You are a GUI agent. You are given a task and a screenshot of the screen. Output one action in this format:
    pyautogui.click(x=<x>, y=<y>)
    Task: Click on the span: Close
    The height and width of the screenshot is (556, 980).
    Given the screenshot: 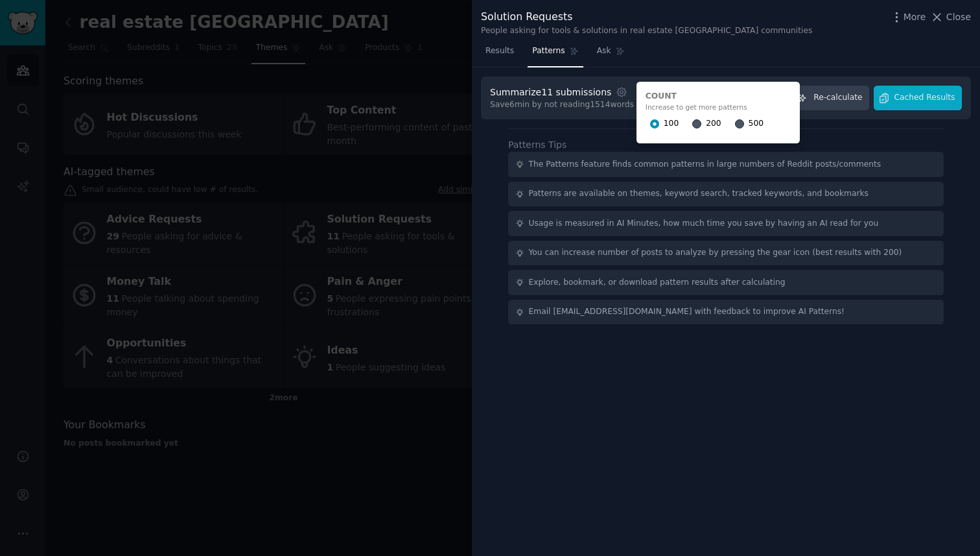 What is the action you would take?
    pyautogui.click(x=959, y=17)
    